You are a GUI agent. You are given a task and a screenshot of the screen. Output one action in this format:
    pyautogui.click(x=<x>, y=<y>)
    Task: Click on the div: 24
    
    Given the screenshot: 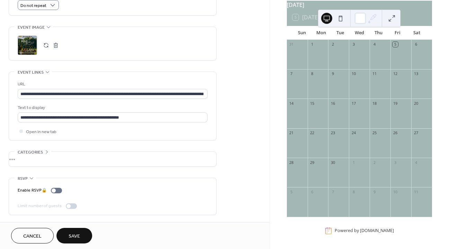 What is the action you would take?
    pyautogui.click(x=353, y=133)
    